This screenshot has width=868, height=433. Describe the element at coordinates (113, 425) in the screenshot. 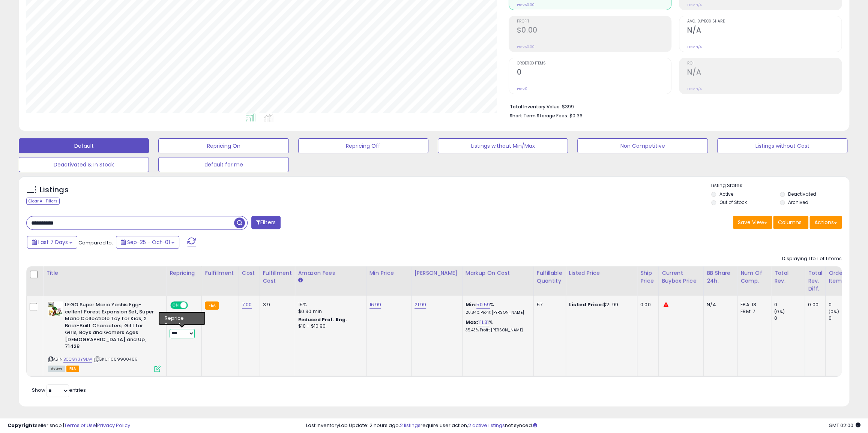

I see `a: Privacy Policy` at that location.